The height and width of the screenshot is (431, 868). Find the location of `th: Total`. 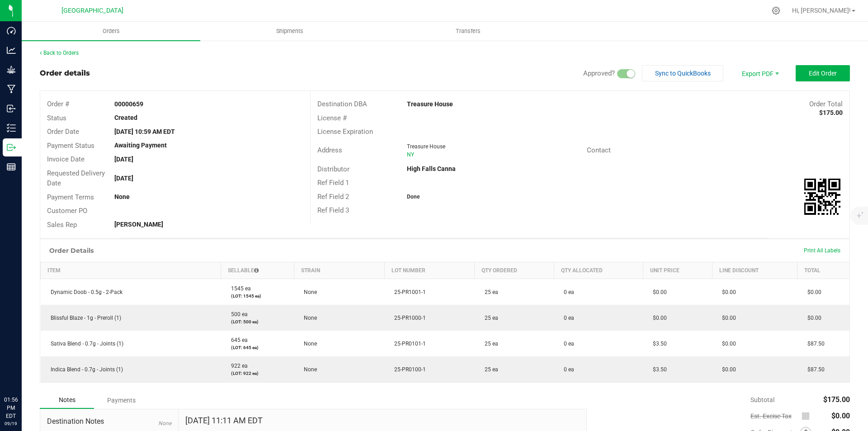

th: Total is located at coordinates (823, 270).